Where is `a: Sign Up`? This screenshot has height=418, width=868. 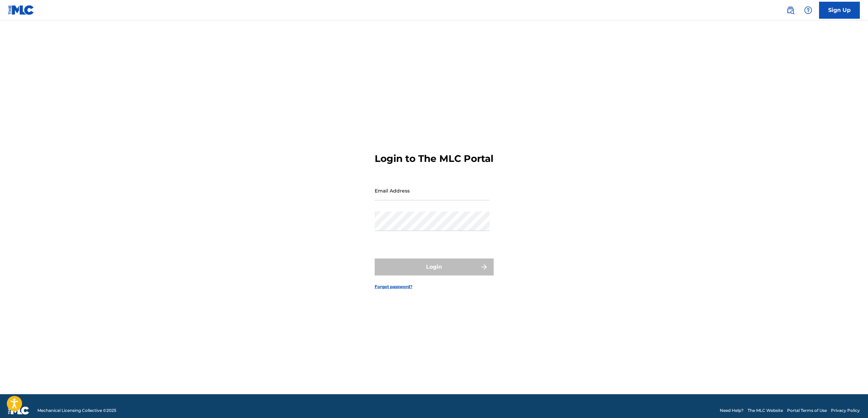 a: Sign Up is located at coordinates (839, 10).